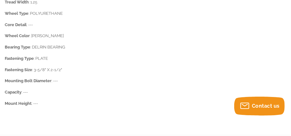 The width and height of the screenshot is (291, 136). What do you see at coordinates (146, 70) in the screenshot?
I see `p: : 3-5/8" X 2-1/2"` at bounding box center [146, 70].